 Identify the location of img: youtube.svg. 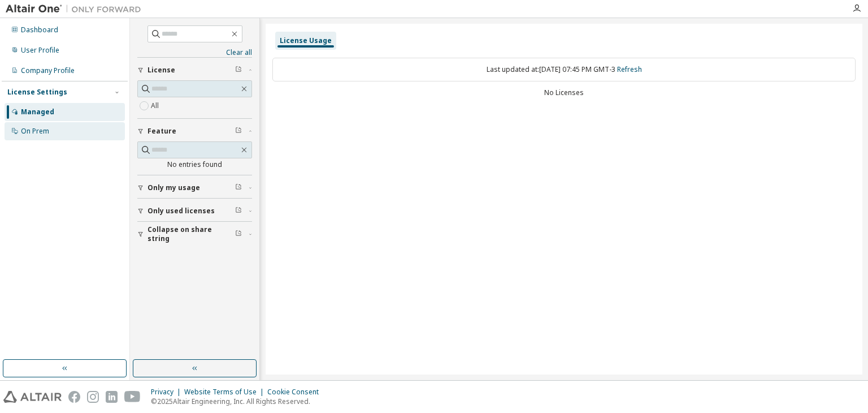
(132, 397).